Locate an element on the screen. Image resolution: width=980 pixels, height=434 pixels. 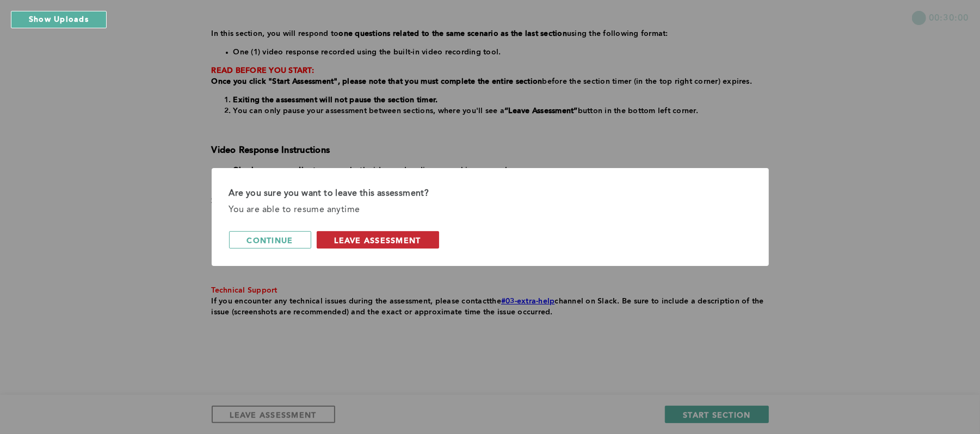
div: Are you sure you want to leave this assessment? is located at coordinates (490, 194).